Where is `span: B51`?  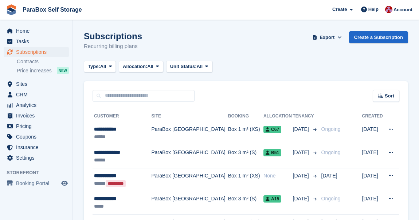 span: B51 is located at coordinates (272, 153).